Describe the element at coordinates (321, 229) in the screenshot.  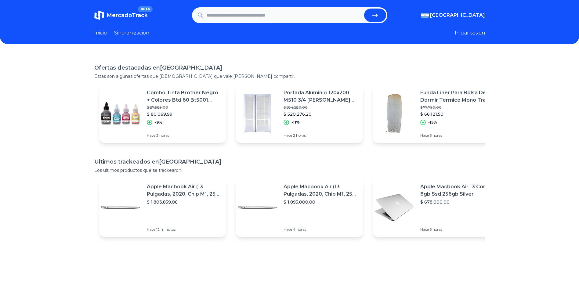
I see `p: Hace 4 horas` at that location.